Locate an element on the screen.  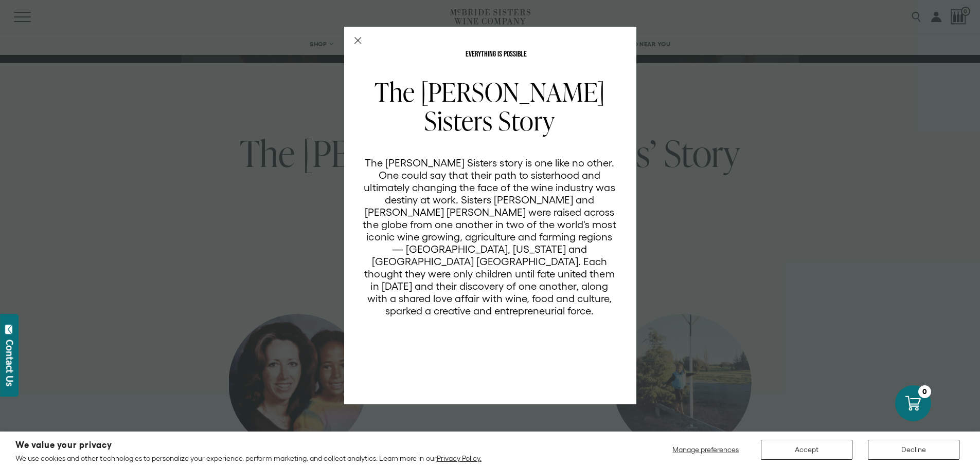
div: Contact Us is located at coordinates (10, 363).